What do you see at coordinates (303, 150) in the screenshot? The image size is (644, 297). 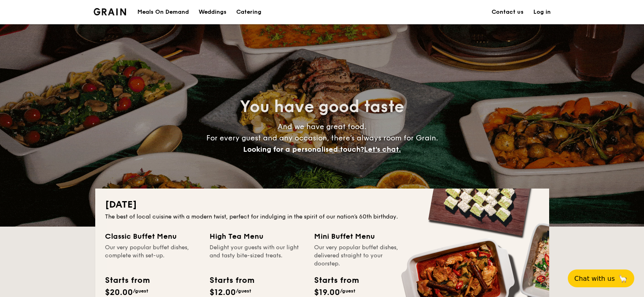 I see `span: Looking for a personalised touch?` at bounding box center [303, 150].